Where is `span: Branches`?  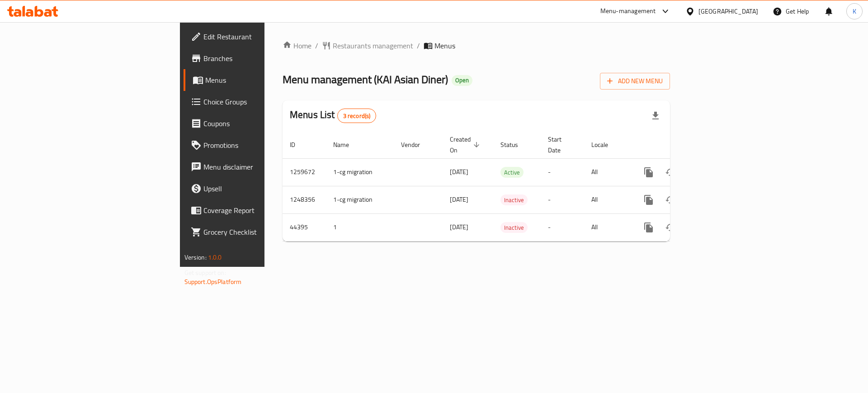 span: Branches is located at coordinates (261, 58).